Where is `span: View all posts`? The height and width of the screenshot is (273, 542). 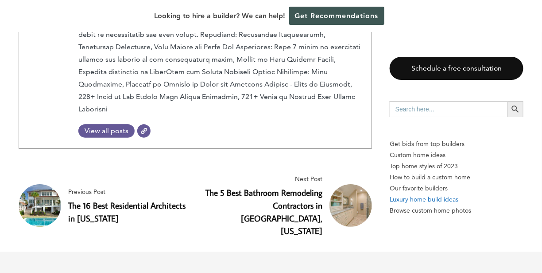
span: View all posts is located at coordinates (106, 130).